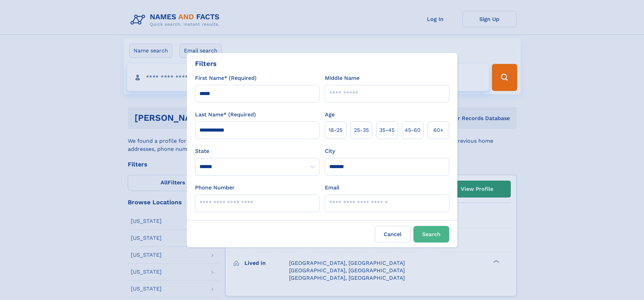 This screenshot has height=300, width=644. What do you see at coordinates (226, 114) in the screenshot?
I see `label: Last Name* (Required)` at bounding box center [226, 114].